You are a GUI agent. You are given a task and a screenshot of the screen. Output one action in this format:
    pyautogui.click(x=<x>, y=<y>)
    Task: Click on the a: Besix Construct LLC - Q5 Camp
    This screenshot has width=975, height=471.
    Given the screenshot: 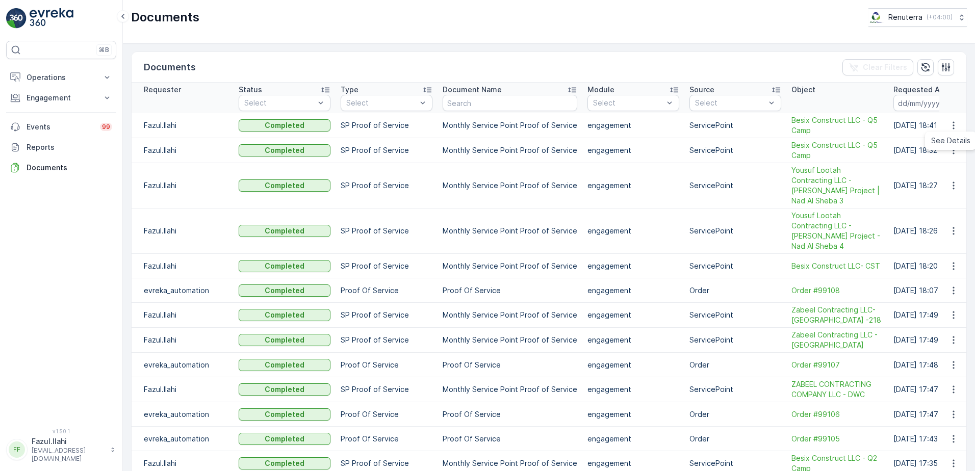 What is the action you would take?
    pyautogui.click(x=837, y=125)
    